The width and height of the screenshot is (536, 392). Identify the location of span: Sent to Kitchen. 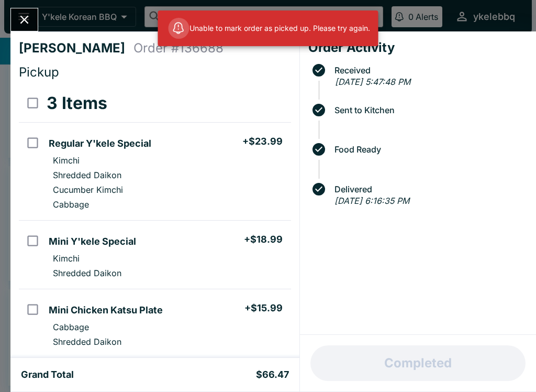
(428, 110).